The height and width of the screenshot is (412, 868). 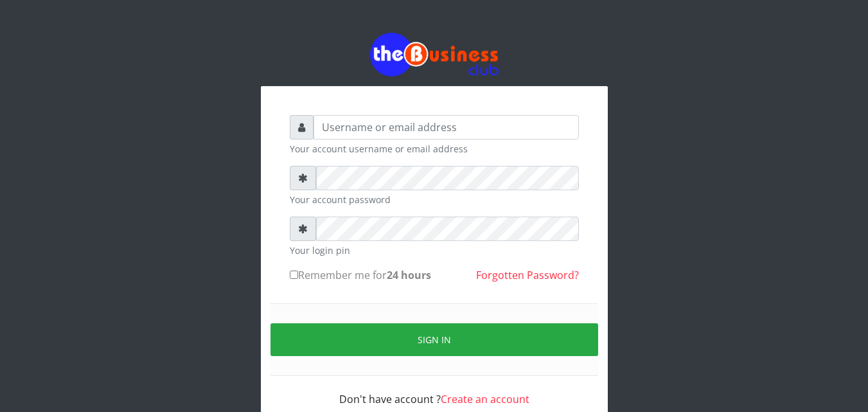 What do you see at coordinates (528, 275) in the screenshot?
I see `a: Forgotten Password?` at bounding box center [528, 275].